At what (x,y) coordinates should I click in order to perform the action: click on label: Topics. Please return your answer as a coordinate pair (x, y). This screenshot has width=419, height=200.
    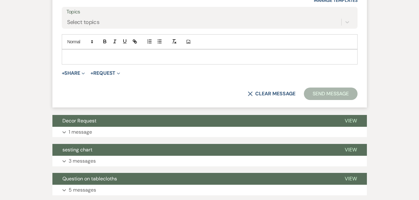
    Looking at the image, I should click on (210, 12).